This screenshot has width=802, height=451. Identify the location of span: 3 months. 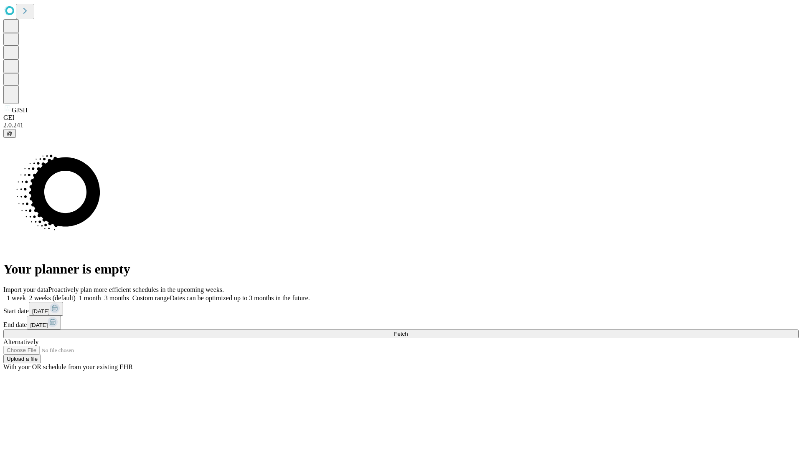
(116, 298).